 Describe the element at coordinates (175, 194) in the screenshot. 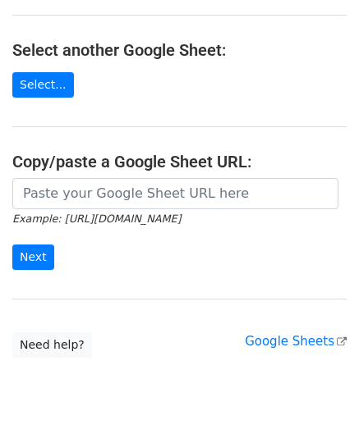

I see `input: Paste your Google Sheet URL here` at that location.